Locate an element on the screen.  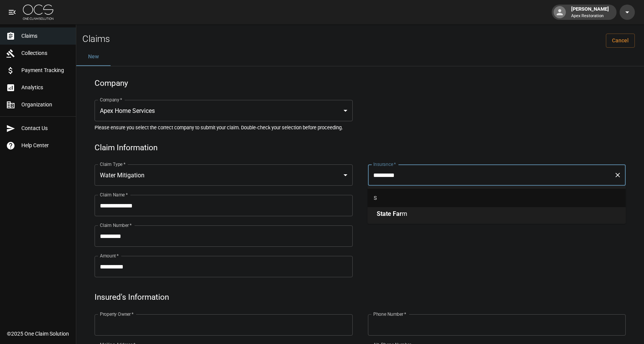
label: Company is located at coordinates (111, 99).